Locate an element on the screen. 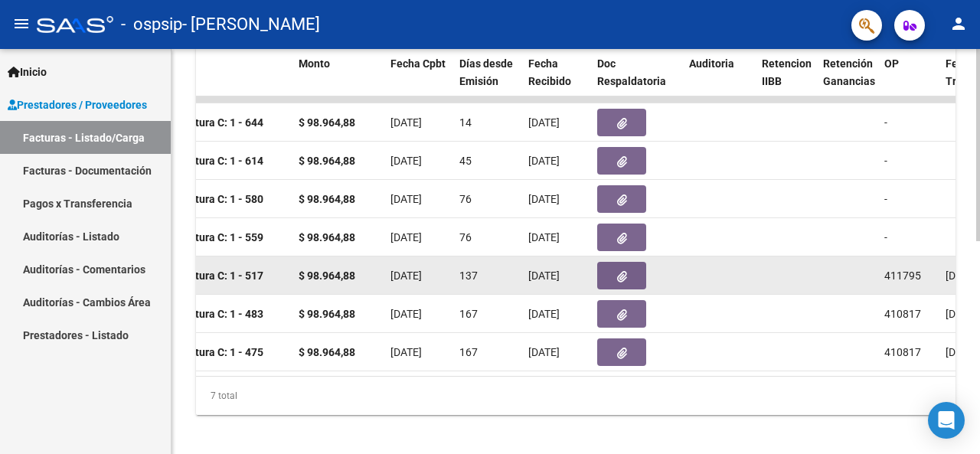  datatable-header-cell: OP is located at coordinates (909, 81).